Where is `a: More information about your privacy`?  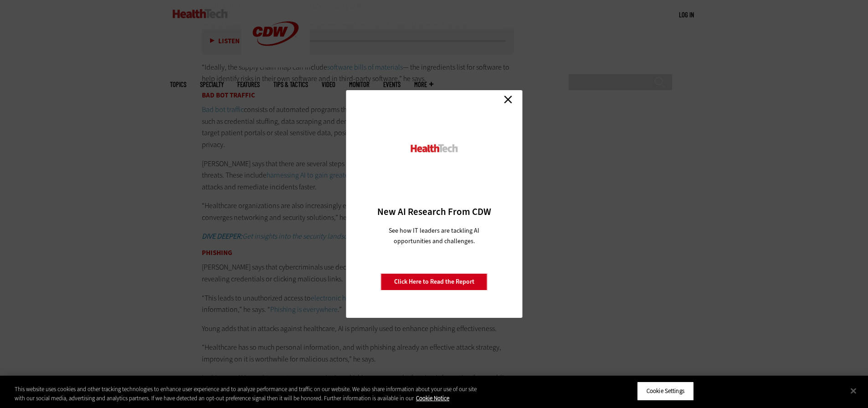
a: More information about your privacy is located at coordinates (432, 398).